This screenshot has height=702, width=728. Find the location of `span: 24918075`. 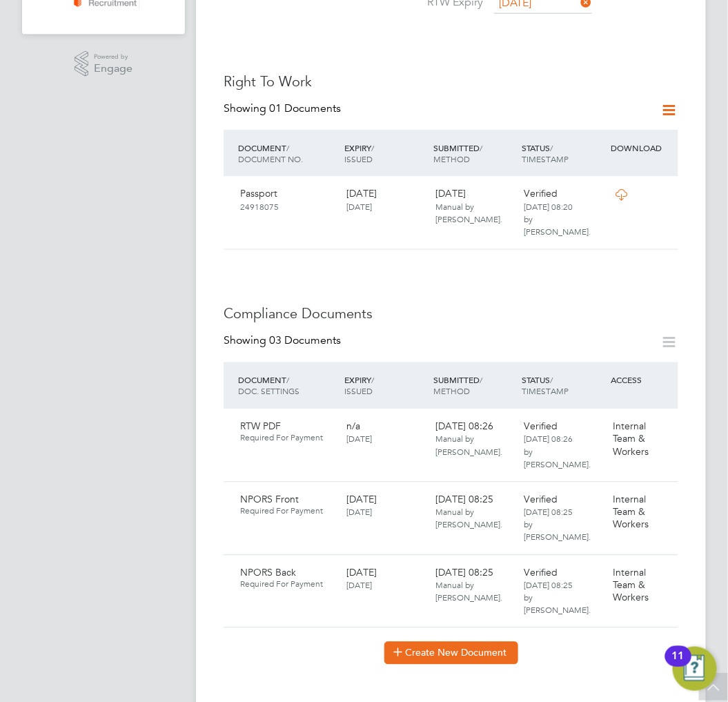

span: 24918075 is located at coordinates (259, 207).